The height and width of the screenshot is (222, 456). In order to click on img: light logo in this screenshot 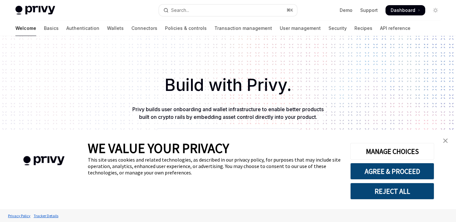, I will do `click(35, 10)`.